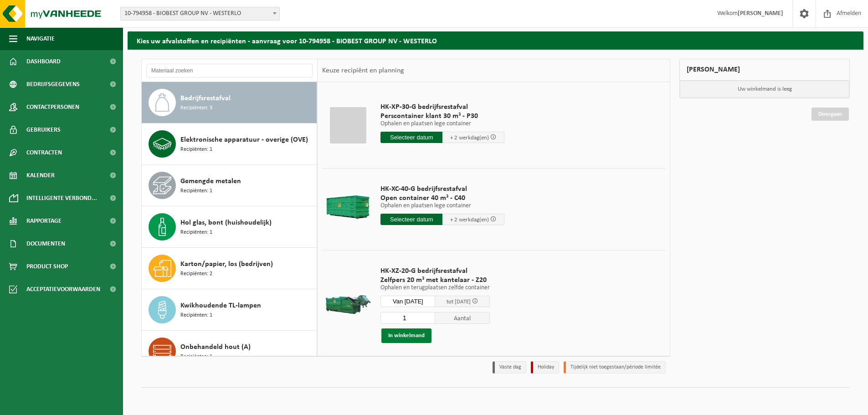  Describe the element at coordinates (63, 289) in the screenshot. I see `span: Acceptatievoorwaarden` at that location.